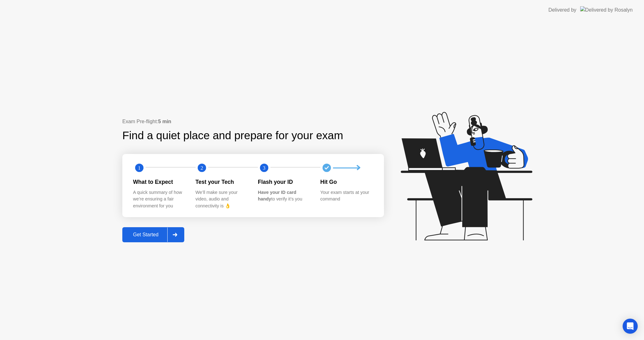 Image resolution: width=644 pixels, height=340 pixels. I want to click on div: Hit Go, so click(346, 182).